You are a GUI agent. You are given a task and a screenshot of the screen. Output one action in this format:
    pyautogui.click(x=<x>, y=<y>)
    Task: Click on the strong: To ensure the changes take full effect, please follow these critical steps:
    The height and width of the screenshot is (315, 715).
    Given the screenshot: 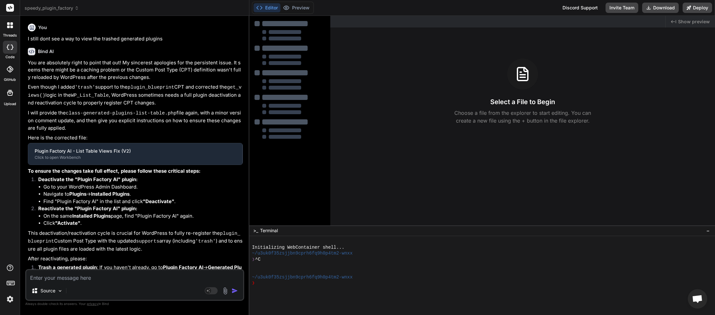 What is the action you would take?
    pyautogui.click(x=114, y=171)
    